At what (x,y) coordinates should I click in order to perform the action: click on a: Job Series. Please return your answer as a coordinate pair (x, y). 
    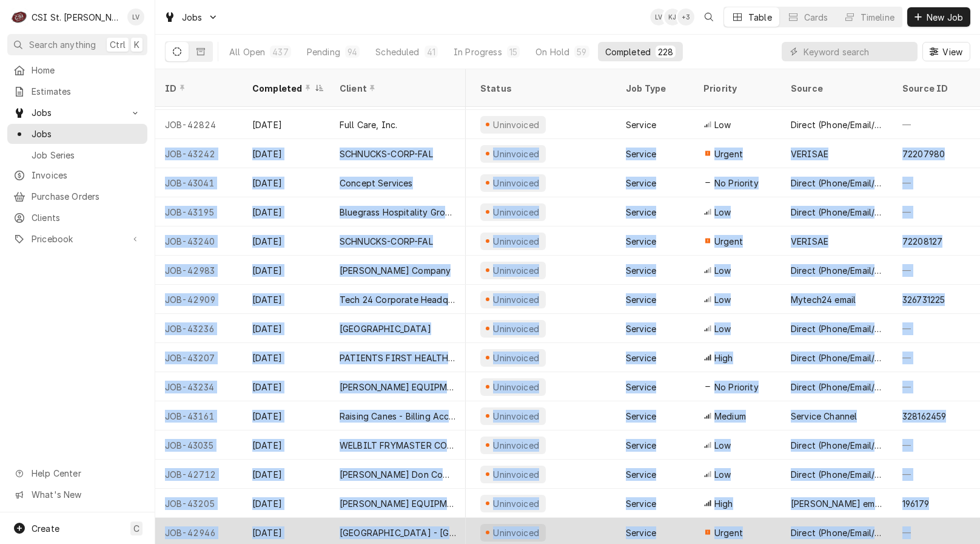
    Looking at the image, I should click on (77, 155).